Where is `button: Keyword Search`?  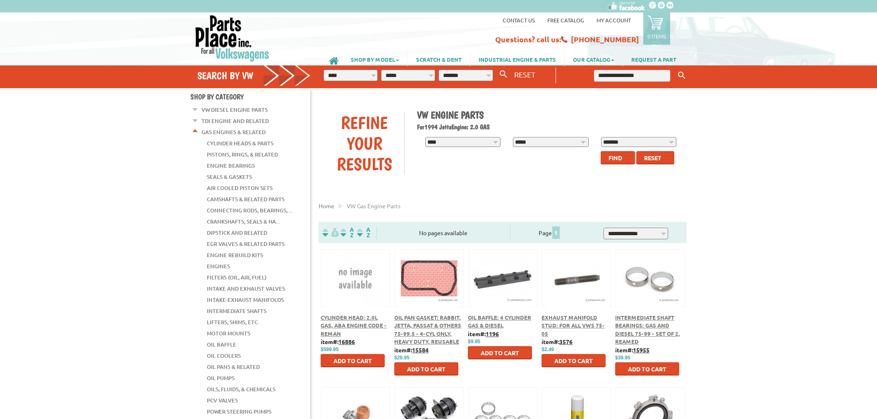
button: Keyword Search is located at coordinates (682, 75).